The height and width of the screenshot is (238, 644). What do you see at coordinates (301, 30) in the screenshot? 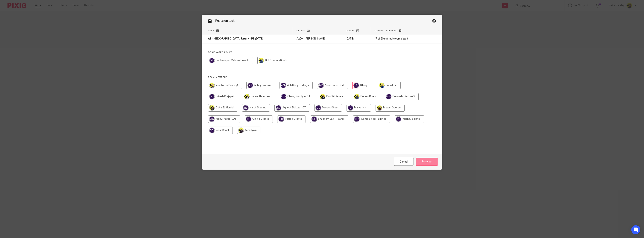
I see `span: Client` at bounding box center [301, 30].